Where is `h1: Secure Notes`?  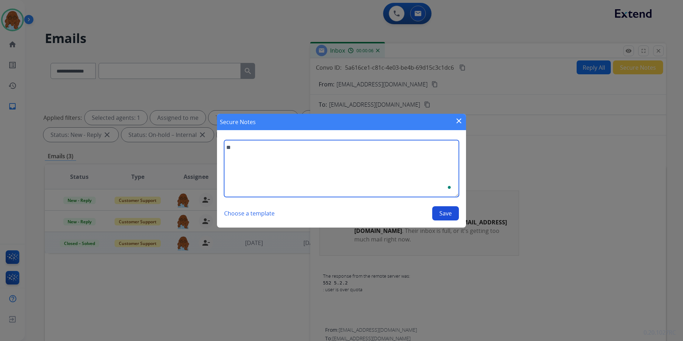 h1: Secure Notes is located at coordinates (238, 122).